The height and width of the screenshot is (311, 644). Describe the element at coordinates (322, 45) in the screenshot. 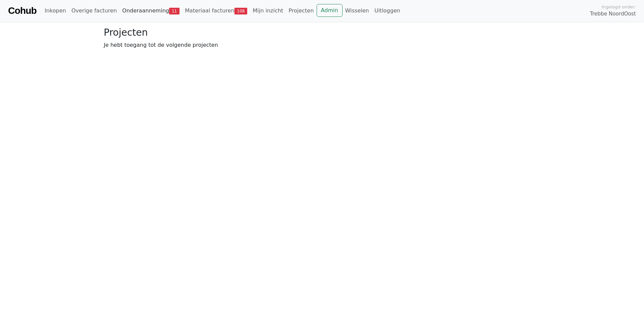

I see `p: Je hebt toegang tot de volgende projecten` at that location.